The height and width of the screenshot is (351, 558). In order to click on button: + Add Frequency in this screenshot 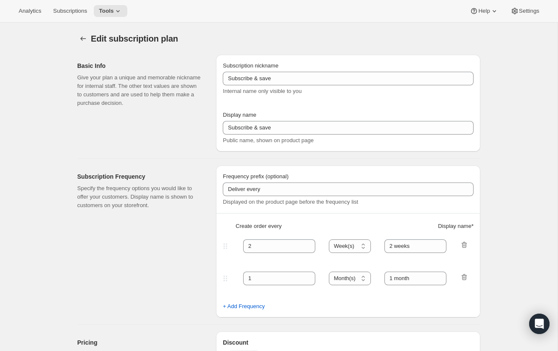, I will do `click(244, 306)`.